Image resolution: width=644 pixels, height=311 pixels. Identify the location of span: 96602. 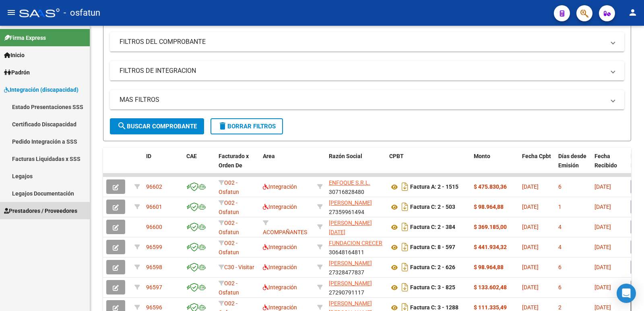
(154, 187).